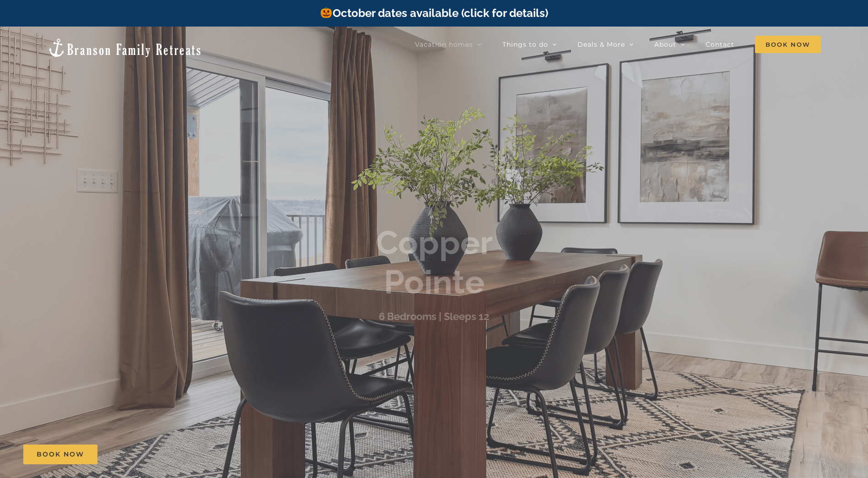  What do you see at coordinates (529, 44) in the screenshot?
I see `a: Things to do` at bounding box center [529, 44].